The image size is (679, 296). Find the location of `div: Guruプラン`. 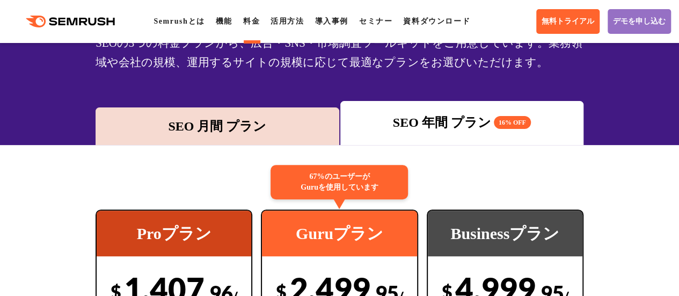

div: Guruプラン is located at coordinates (339, 233).